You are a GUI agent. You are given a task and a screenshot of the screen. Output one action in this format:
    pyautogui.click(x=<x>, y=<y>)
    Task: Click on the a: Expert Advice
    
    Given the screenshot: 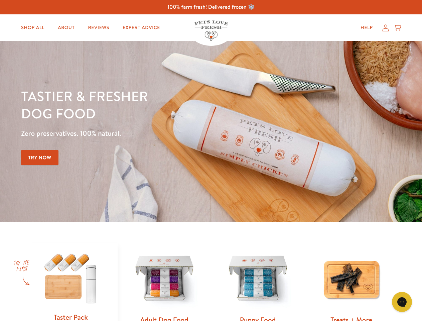 What is the action you would take?
    pyautogui.click(x=141, y=28)
    